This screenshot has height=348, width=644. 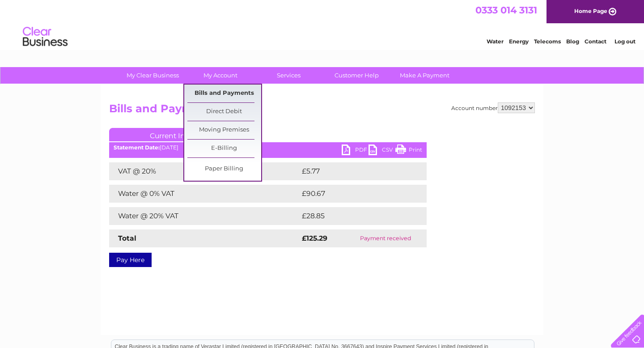 What do you see at coordinates (354, 193) in the screenshot?
I see `td: £90.67` at bounding box center [354, 193].